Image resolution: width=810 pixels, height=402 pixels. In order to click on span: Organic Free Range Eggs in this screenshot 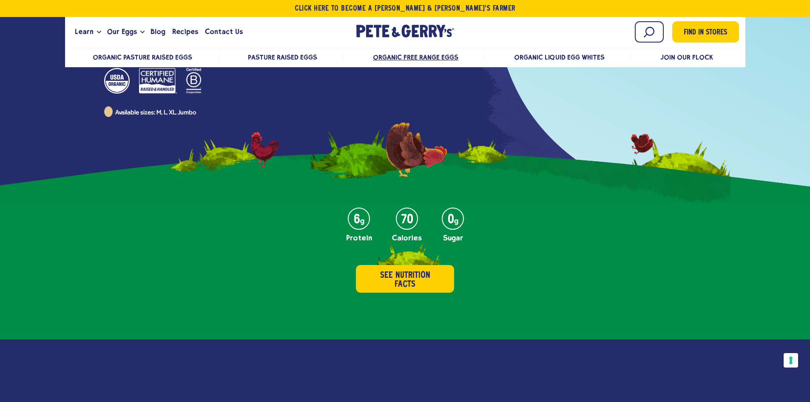, I will do `click(416, 57)`.